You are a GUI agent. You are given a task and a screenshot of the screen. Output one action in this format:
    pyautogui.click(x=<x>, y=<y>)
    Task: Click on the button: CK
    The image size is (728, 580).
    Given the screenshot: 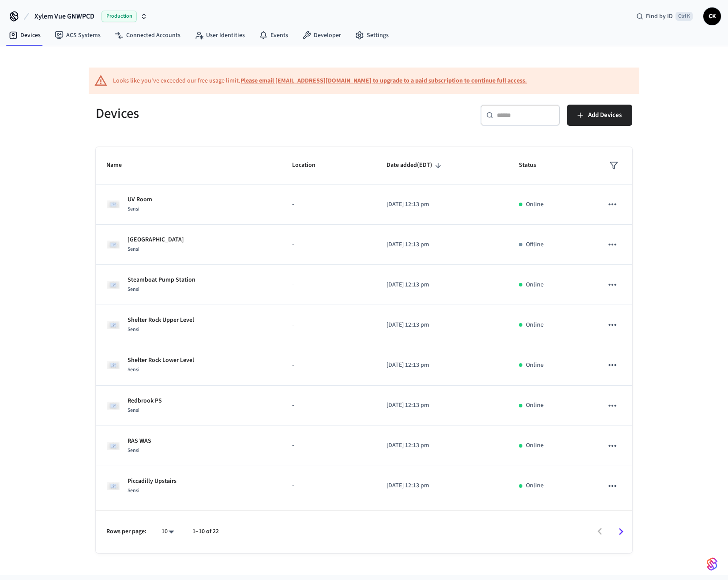 What is the action you would take?
    pyautogui.click(x=712, y=17)
    